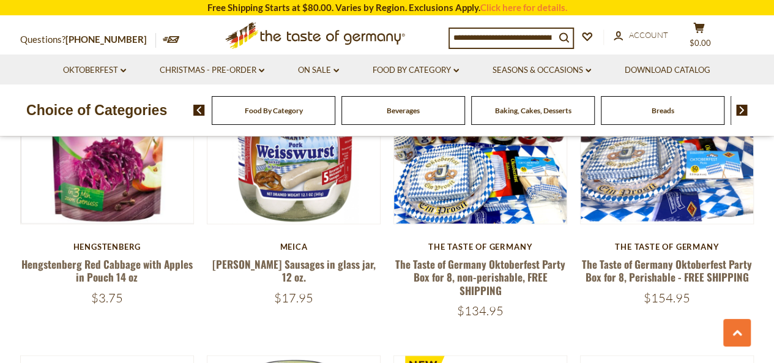 This screenshot has width=774, height=363. Describe the element at coordinates (742, 110) in the screenshot. I see `img: next arrow` at that location.